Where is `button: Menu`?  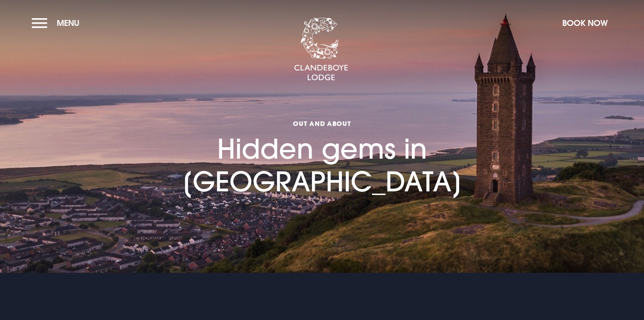 button: Menu is located at coordinates (58, 23).